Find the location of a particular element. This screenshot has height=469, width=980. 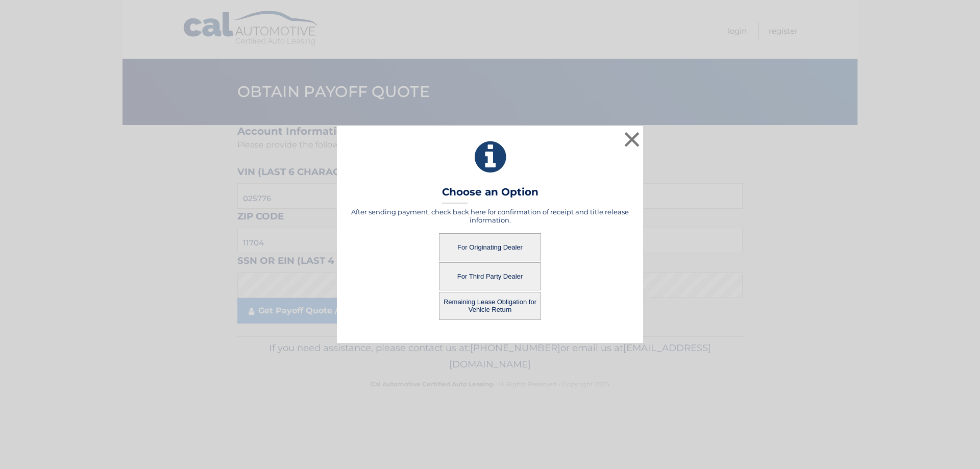

button: For Third Party Dealer is located at coordinates (490, 276).